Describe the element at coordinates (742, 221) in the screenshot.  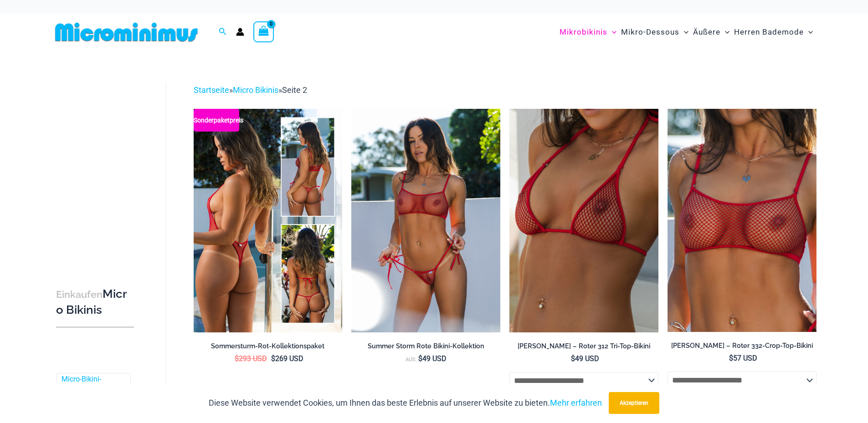
I see `img: Sommersturm Rot 332 Crop Top 01` at that location.